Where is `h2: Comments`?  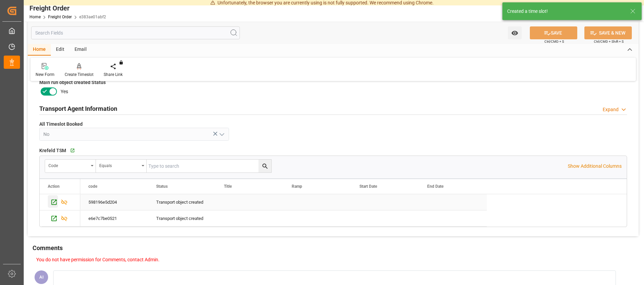
h2: Comments is located at coordinates (48, 248).